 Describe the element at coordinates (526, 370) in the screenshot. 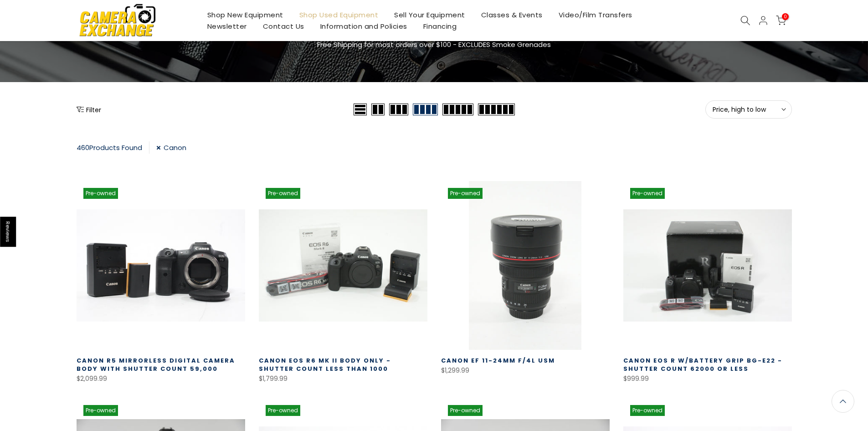

I see `div: $1,299.99` at that location.